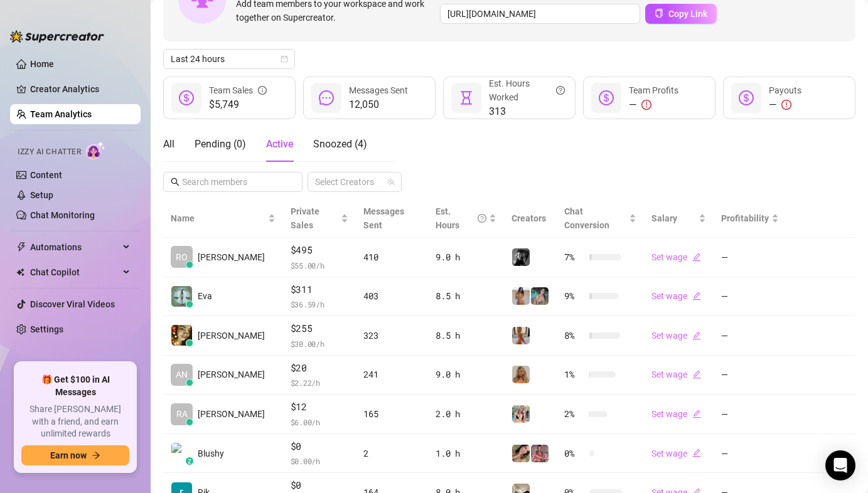 The width and height of the screenshot is (868, 493). Describe the element at coordinates (20, 272) in the screenshot. I see `img: Chat Copilot` at that location.